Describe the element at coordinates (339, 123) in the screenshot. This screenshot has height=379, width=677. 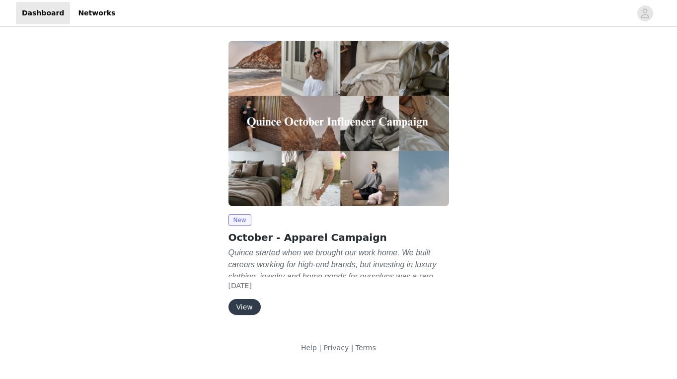
I see `img: Quince` at that location.